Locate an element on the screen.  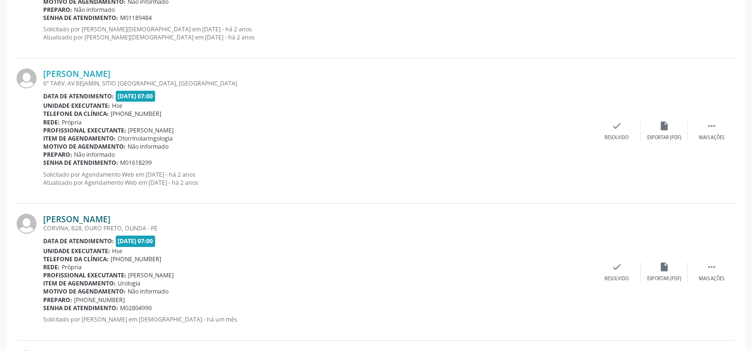
div: CORVINA, B28, OURO PRETO, OLINDA - PE is located at coordinates (318, 228).